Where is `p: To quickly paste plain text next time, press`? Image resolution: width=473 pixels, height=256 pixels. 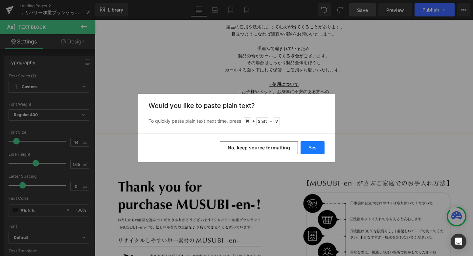
p: To quickly paste plain text next time, press is located at coordinates (236, 121).